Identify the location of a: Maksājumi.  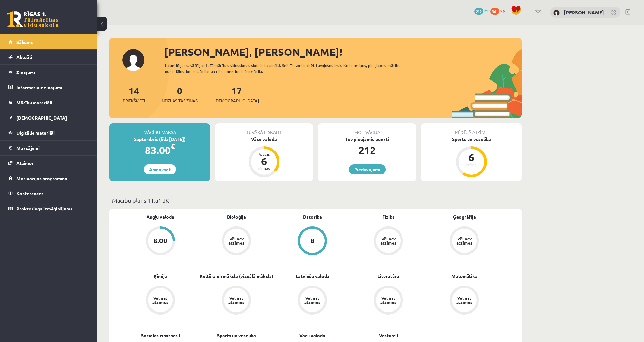
(48, 147).